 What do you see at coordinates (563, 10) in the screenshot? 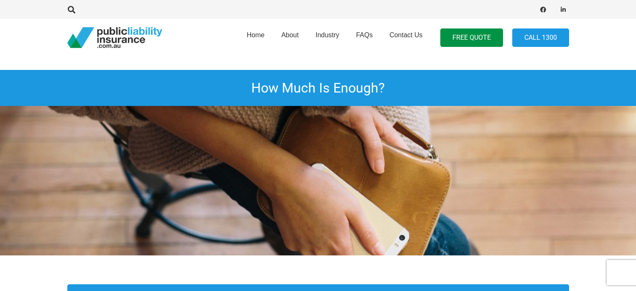
I see `a: LinkedIn` at bounding box center [563, 10].